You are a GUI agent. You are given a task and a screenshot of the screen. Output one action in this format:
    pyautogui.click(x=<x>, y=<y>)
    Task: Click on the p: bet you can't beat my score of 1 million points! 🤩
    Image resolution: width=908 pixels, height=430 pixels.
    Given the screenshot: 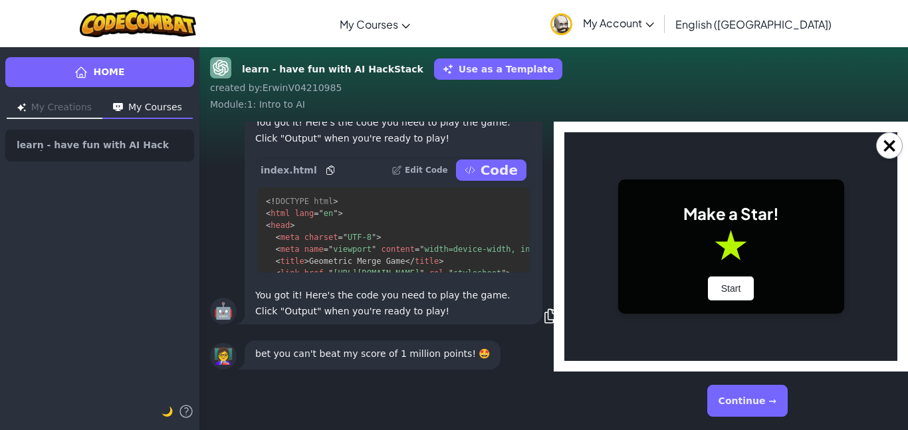 What is the action you would take?
    pyautogui.click(x=372, y=354)
    